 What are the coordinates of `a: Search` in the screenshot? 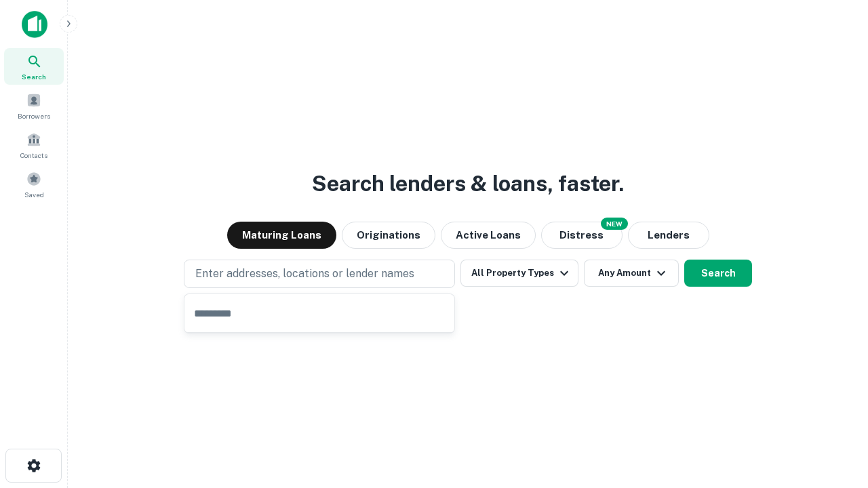 It's located at (34, 66).